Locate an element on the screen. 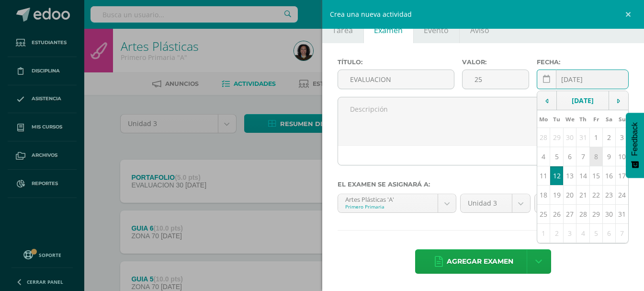 Image resolution: width=644 pixels, height=291 pixels. td: 22 is located at coordinates (596, 195).